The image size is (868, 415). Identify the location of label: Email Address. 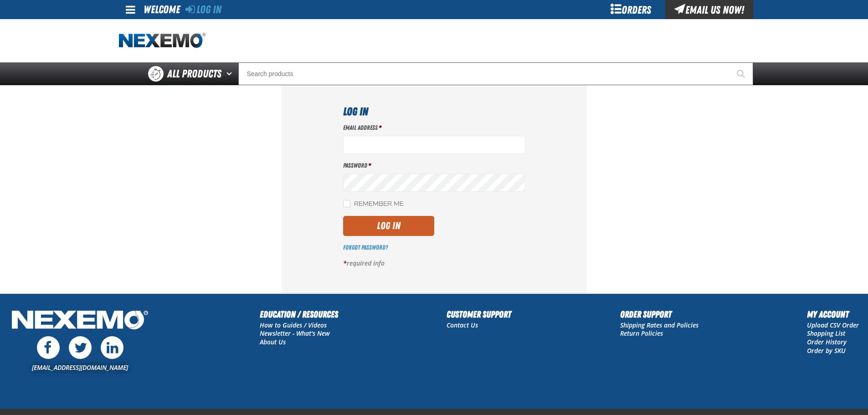
(434, 127).